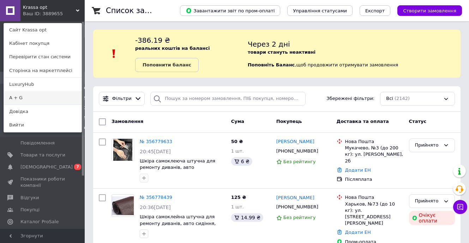  What do you see at coordinates (128, 121) in the screenshot?
I see `span: Замовлення` at bounding box center [128, 121].